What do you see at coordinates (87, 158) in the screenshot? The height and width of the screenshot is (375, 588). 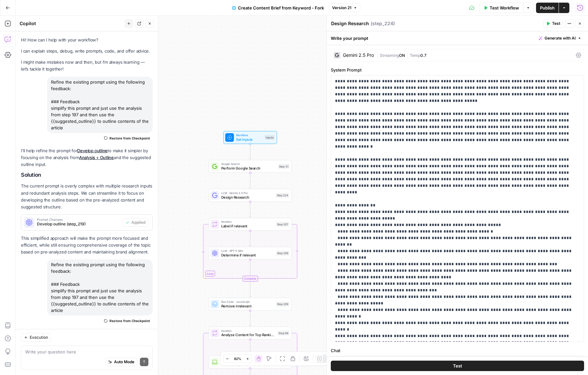 I see `p: I'll help refine the prompt for to make it simpler by focusing on the analysis from and the sugge...` at bounding box center [87, 158].